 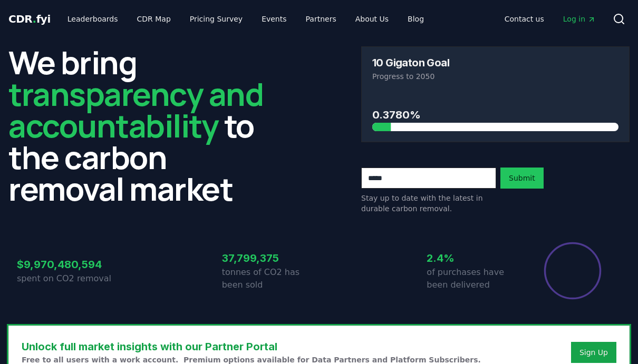 What do you see at coordinates (594, 352) in the screenshot?
I see `div: Sign Up` at bounding box center [594, 352].